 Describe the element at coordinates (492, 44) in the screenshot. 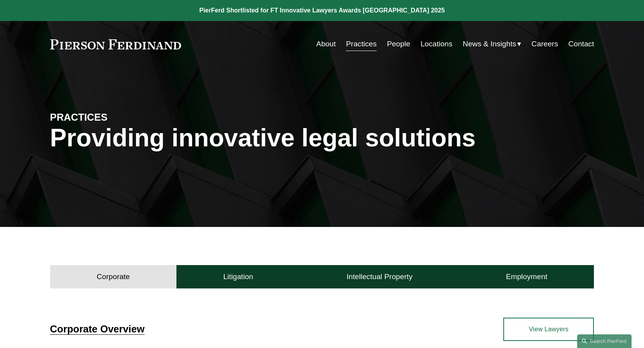

I see `a: folder dropdown` at that location.